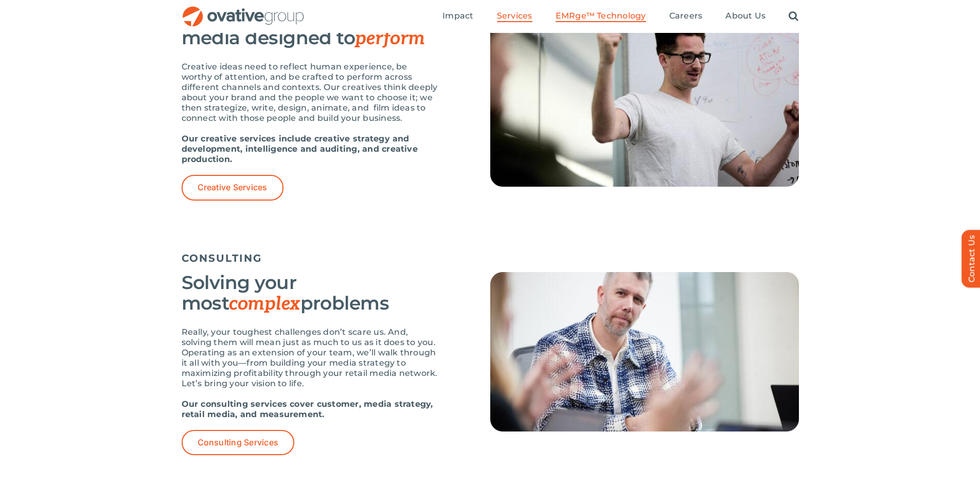 The height and width of the screenshot is (486, 980). I want to click on a: OG_Full_horizontal_RGB, so click(243, 10).